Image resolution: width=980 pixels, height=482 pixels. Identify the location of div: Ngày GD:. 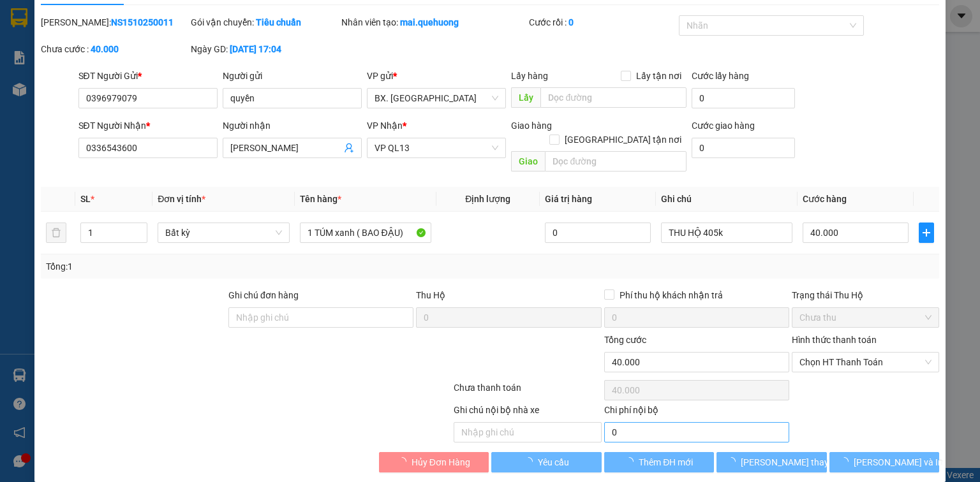
(264, 49).